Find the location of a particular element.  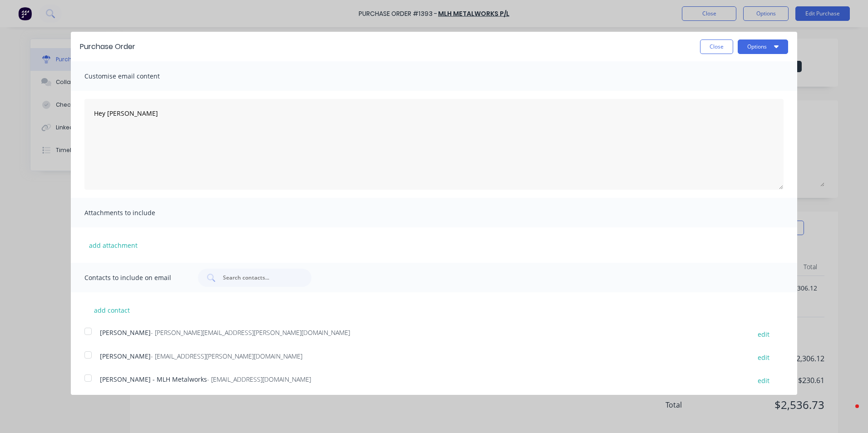

button: add contact is located at coordinates (112, 310).